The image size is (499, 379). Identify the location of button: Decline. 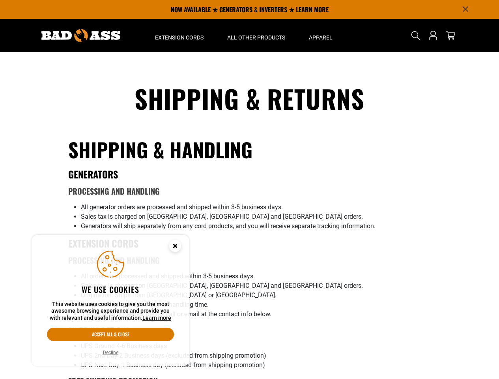
(111, 352).